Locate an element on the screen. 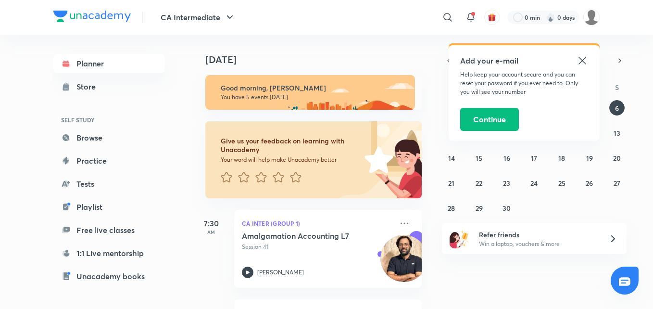 The height and width of the screenshot is (309, 653). h5: 7:30 is located at coordinates (211, 223).